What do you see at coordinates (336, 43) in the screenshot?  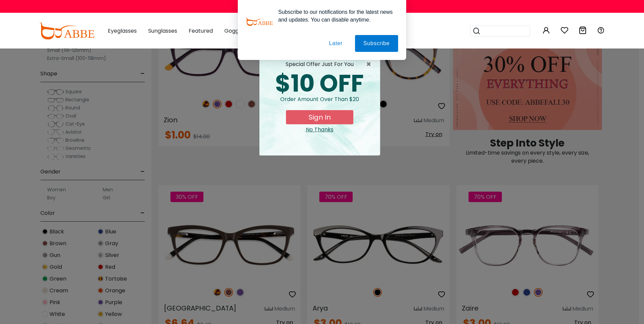 I see `button: Later` at bounding box center [336, 43].